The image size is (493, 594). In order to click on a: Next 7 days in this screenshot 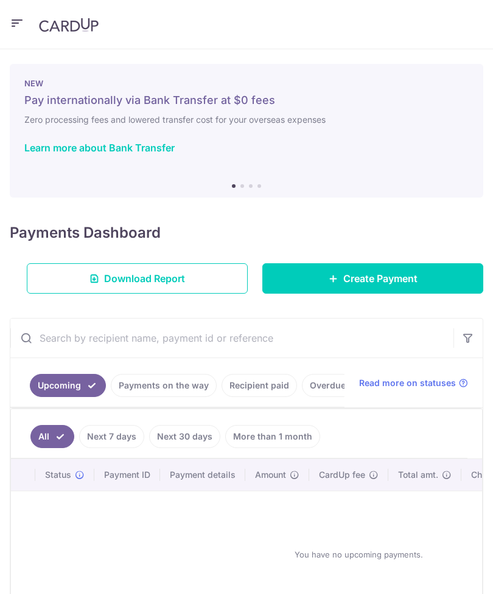, I will do `click(111, 437)`.